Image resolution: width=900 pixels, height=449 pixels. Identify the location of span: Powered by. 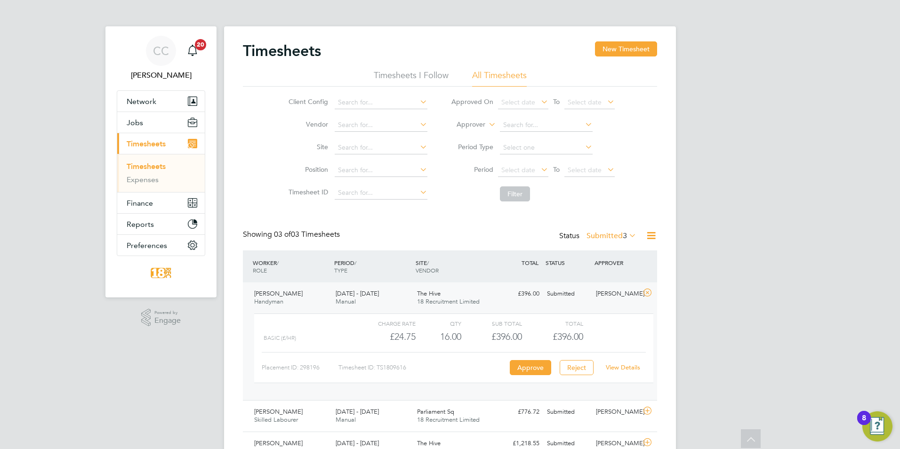
(167, 312).